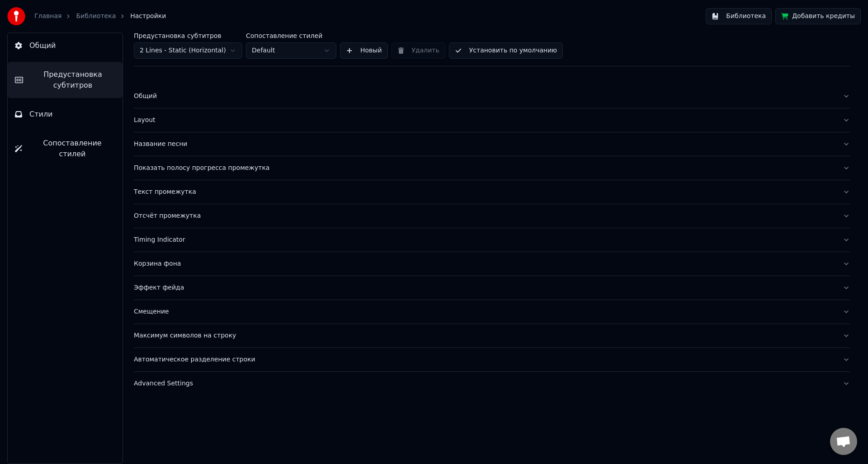 The height and width of the screenshot is (464, 868). Describe the element at coordinates (73, 80) in the screenshot. I see `span: Предустановка субтитров` at that location.